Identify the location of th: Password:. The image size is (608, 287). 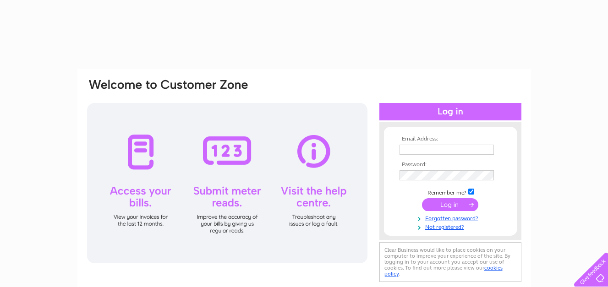
(450, 165).